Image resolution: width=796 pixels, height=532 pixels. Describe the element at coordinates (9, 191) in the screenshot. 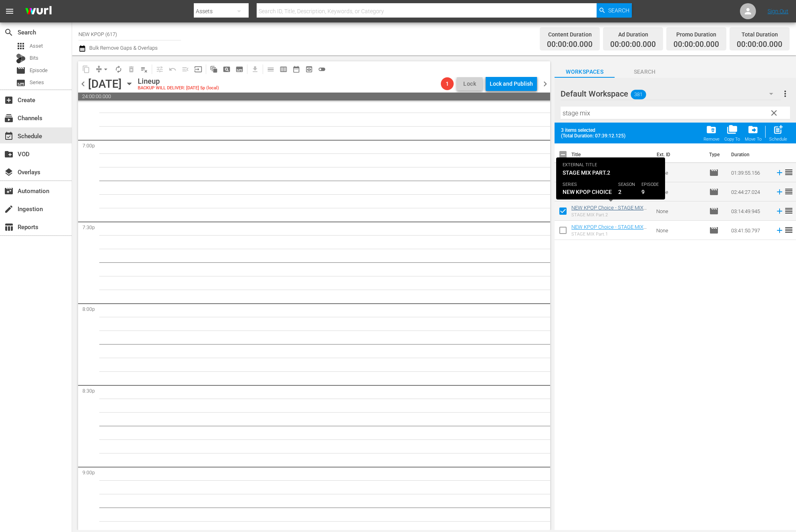

I see `span: Automation` at that location.